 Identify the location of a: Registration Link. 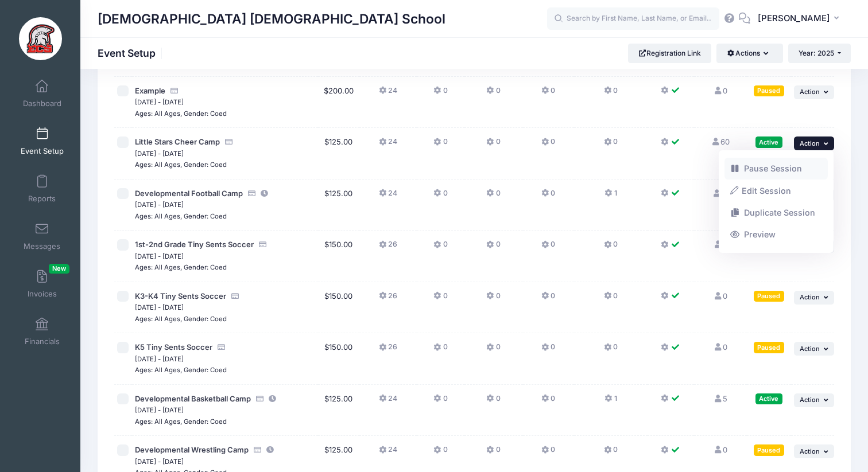
(669, 54).